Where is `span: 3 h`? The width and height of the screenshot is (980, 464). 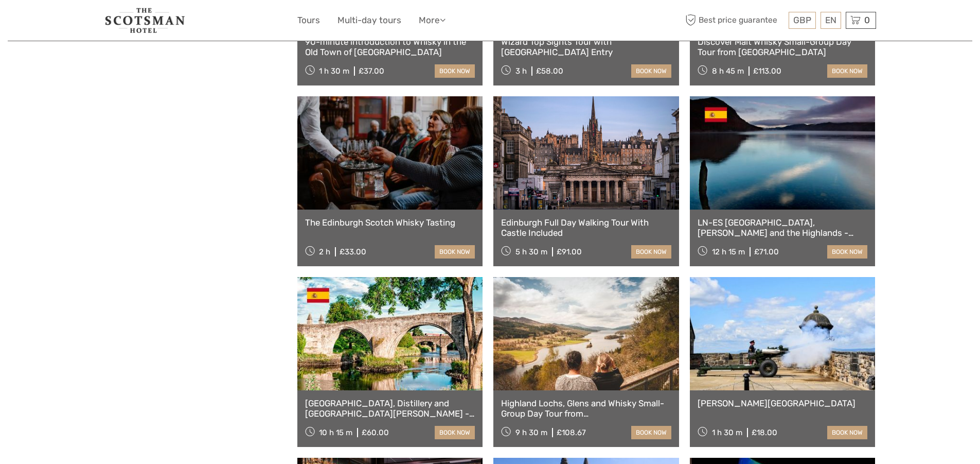
span: 3 h is located at coordinates (522, 71).